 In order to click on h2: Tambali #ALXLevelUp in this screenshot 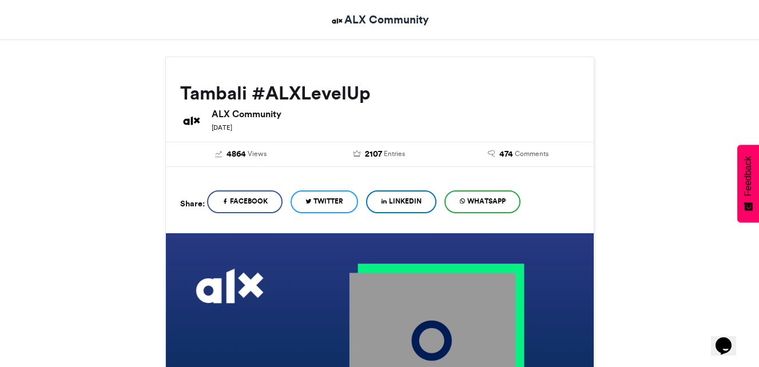, I will do `click(380, 93)`.